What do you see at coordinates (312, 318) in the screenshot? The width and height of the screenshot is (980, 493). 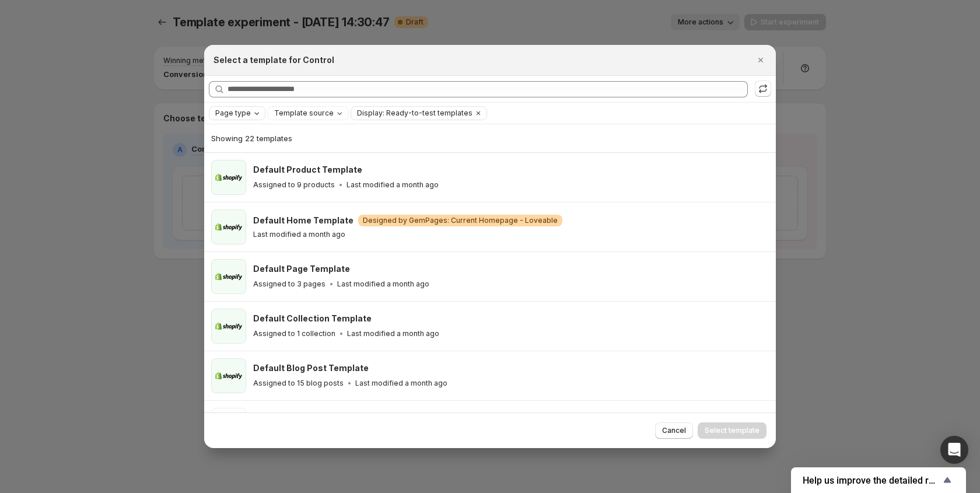 I see `h3: Default Collection Template` at bounding box center [312, 318].